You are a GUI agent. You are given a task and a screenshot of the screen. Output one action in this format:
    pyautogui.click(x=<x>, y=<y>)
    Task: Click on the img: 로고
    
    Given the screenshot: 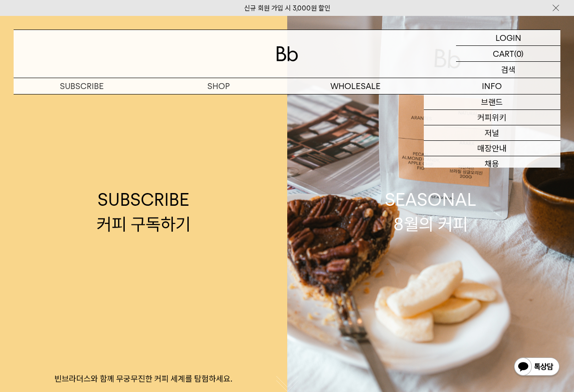 What is the action you would take?
    pyautogui.click(x=287, y=54)
    